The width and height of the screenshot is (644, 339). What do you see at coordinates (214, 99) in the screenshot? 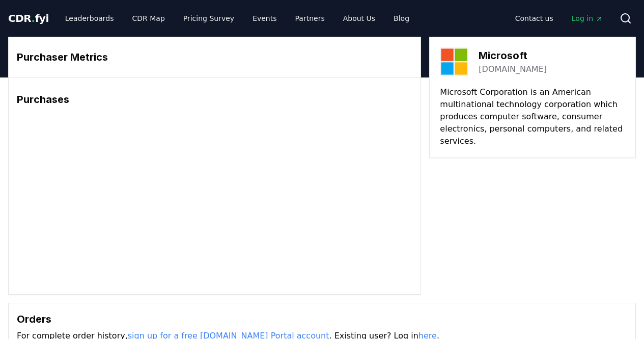
I see `h3: Purchases` at bounding box center [214, 99].